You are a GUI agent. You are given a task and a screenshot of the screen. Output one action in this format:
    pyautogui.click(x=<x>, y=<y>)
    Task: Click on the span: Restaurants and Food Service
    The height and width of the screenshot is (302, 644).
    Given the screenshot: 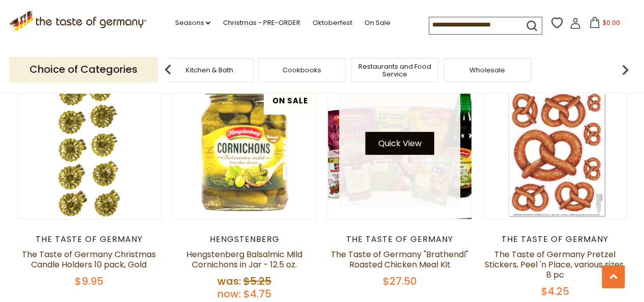 What is the action you would take?
    pyautogui.click(x=395, y=71)
    